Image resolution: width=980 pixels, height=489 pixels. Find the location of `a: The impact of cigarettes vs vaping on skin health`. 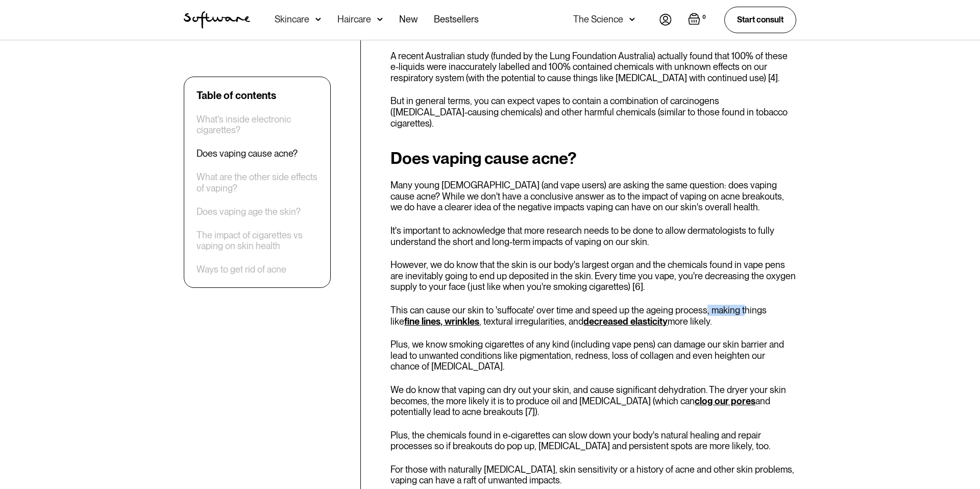

a: The impact of cigarettes vs vaping on skin health is located at coordinates (257, 241).